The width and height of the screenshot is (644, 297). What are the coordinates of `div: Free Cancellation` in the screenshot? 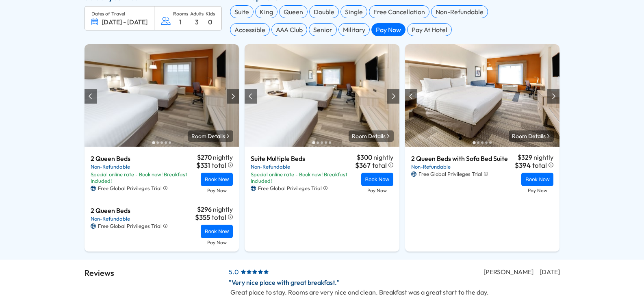 It's located at (399, 12).